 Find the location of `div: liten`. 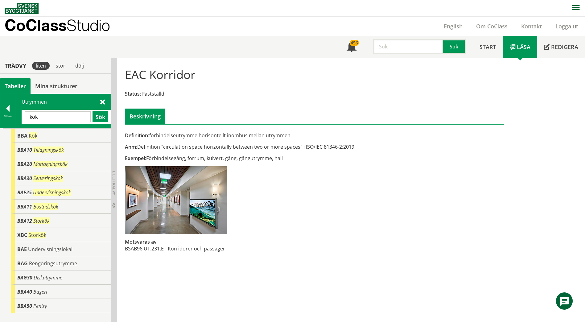

div: liten is located at coordinates (41, 66).